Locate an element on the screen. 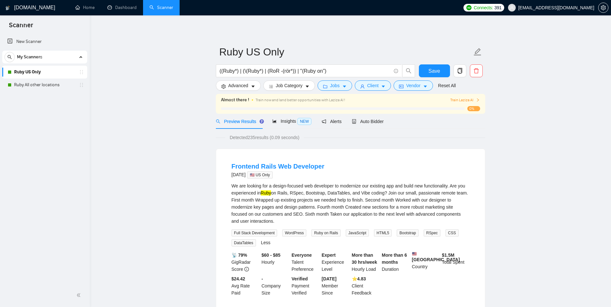 This screenshot has width=611, height=307. span: right is located at coordinates (478, 100).